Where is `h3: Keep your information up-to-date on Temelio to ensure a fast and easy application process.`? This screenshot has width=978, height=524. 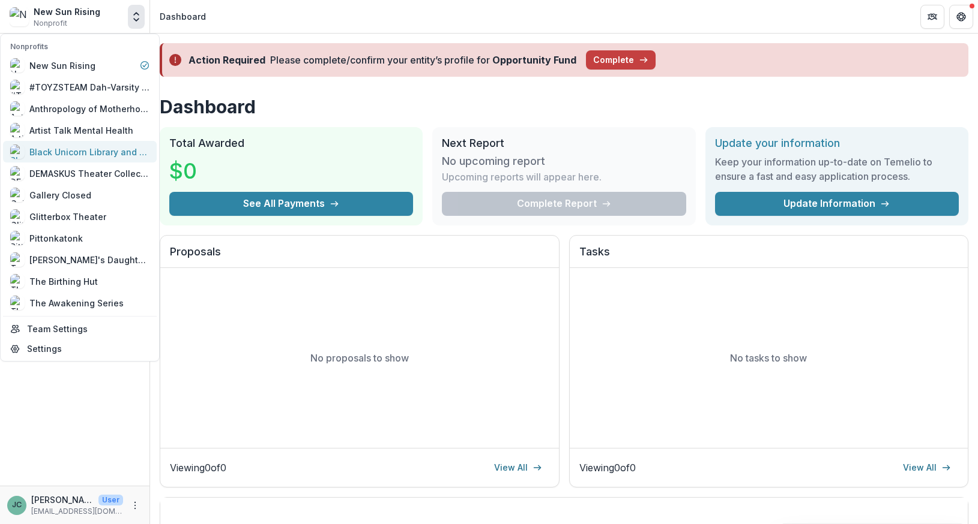 h3: Keep your information up-to-date on Temelio to ensure a fast and easy application process. is located at coordinates (837, 169).